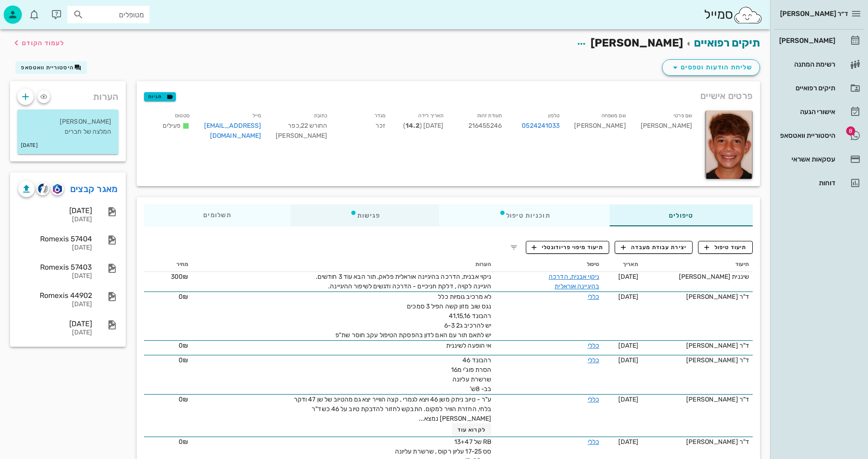 The height and width of the screenshot is (459, 868). Describe the element at coordinates (257, 116) in the screenshot. I see `small: מייל` at that location.